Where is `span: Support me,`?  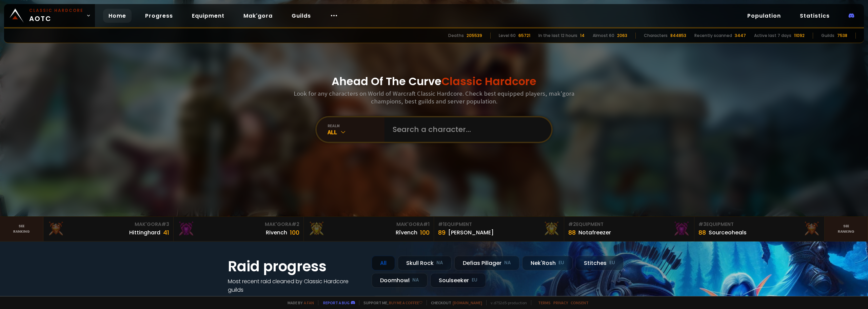
span: Support me, is located at coordinates (391, 303).